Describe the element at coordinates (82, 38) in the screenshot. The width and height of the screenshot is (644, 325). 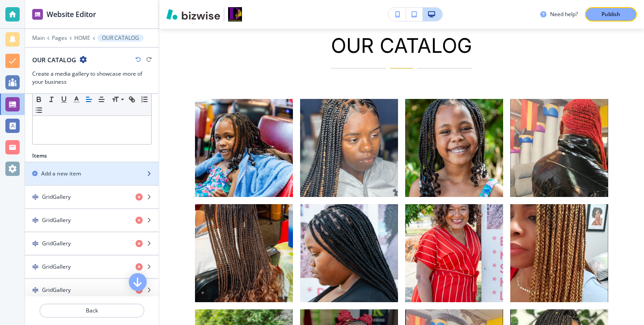
I see `button: HOME` at that location.